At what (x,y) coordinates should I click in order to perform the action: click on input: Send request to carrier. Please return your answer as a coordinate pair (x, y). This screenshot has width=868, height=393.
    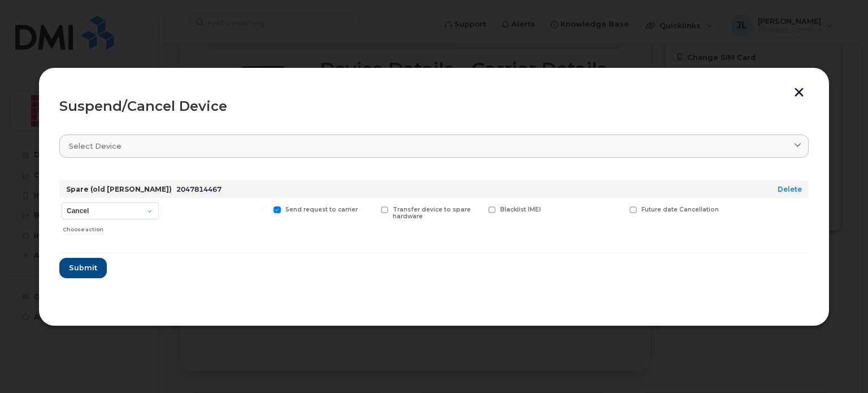
    Looking at the image, I should click on (263, 210).